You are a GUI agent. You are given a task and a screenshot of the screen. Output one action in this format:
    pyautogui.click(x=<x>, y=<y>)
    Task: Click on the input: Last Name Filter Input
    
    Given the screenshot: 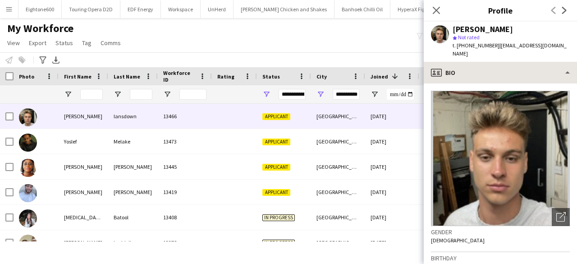 What is the action you would take?
    pyautogui.click(x=141, y=94)
    